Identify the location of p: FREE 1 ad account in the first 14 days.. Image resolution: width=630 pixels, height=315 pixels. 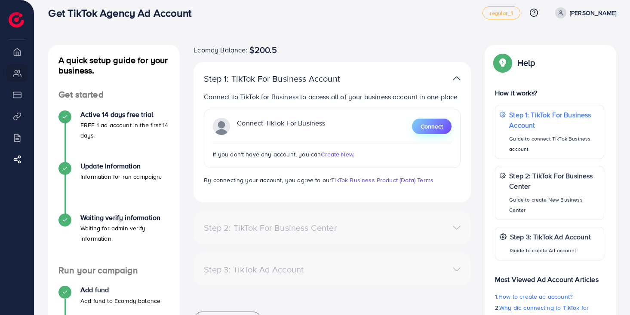
(125, 130).